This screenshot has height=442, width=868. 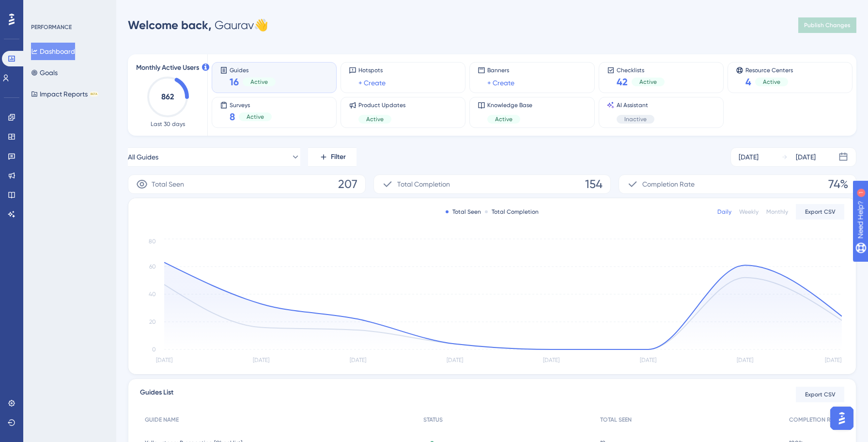 What do you see at coordinates (53, 51) in the screenshot?
I see `button: Dashboard` at bounding box center [53, 51].